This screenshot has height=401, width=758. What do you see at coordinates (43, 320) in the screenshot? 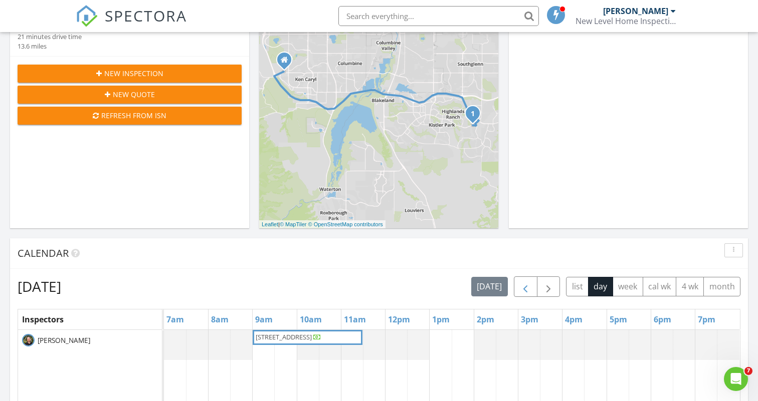
I see `span: Inspectors` at bounding box center [43, 320].